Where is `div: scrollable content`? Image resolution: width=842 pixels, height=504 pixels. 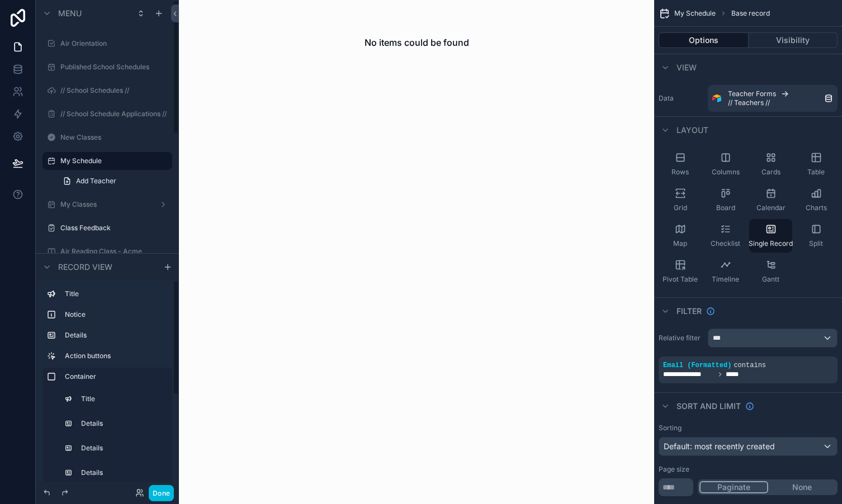 div: scrollable content is located at coordinates (107, 380).